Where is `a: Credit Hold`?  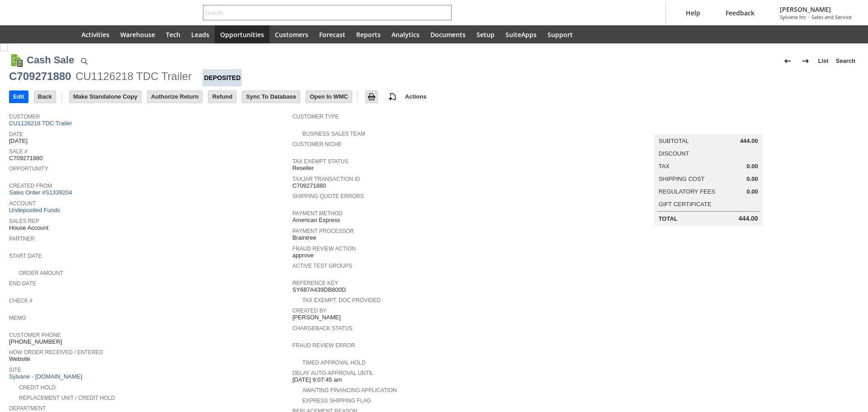
a: Credit Hold is located at coordinates (37, 388).